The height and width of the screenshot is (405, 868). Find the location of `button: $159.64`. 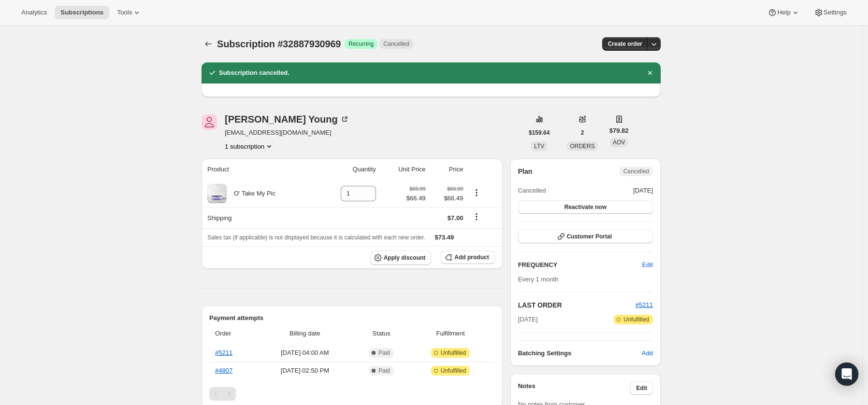

button: $159.64 is located at coordinates (539, 133).